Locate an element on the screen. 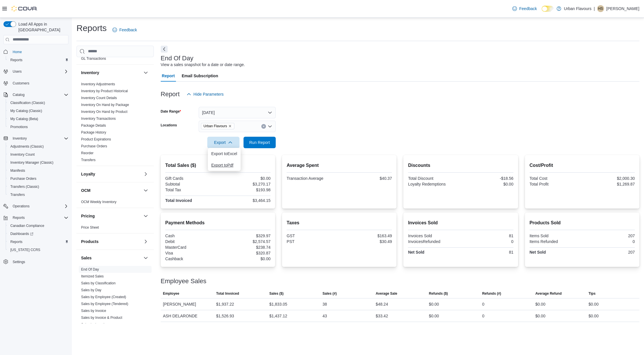 The width and height of the screenshot is (644, 355). span: Export is located at coordinates (224, 143).